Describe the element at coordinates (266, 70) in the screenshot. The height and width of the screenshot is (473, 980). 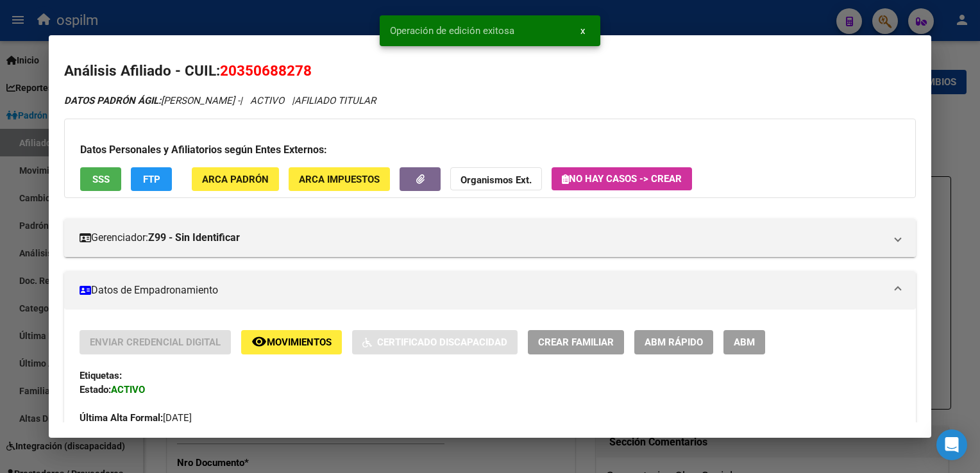
I see `span: 20350688278` at that location.